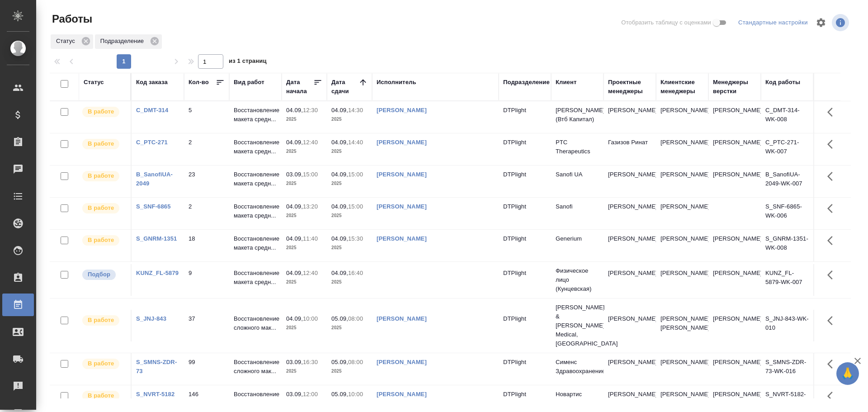  I want to click on a: B_SanofiUA-2049, so click(154, 179).